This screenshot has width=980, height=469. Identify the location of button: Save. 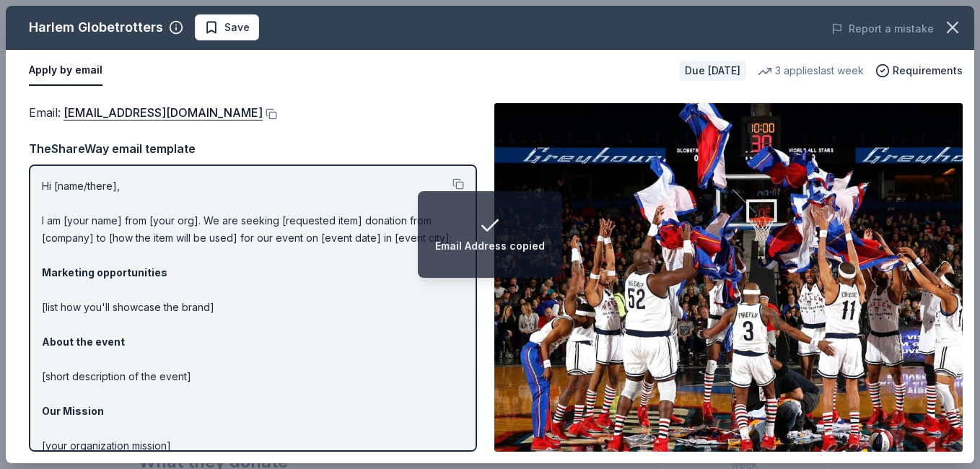
(226, 28).